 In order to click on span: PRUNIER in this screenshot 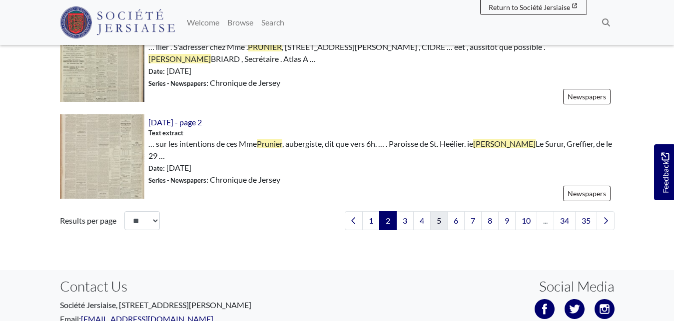, I will do `click(265, 46)`.